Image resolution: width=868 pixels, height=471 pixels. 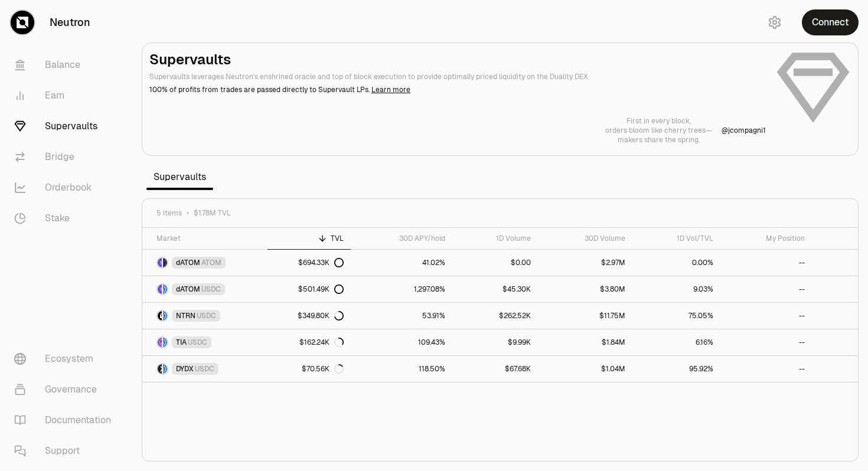 I want to click on div: $162.24K, so click(x=321, y=343).